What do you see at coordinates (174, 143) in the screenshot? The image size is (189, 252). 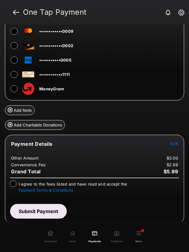 I see `span: Edit` at bounding box center [174, 143].